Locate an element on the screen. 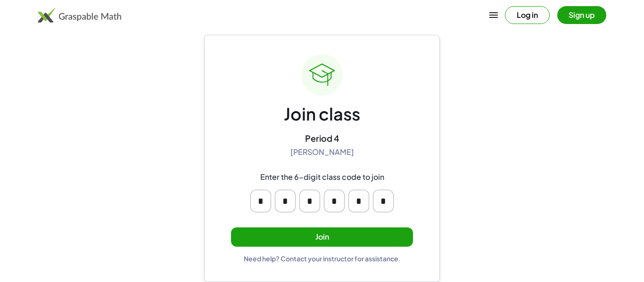  input: Please enter OTP character 4 is located at coordinates (334, 201).